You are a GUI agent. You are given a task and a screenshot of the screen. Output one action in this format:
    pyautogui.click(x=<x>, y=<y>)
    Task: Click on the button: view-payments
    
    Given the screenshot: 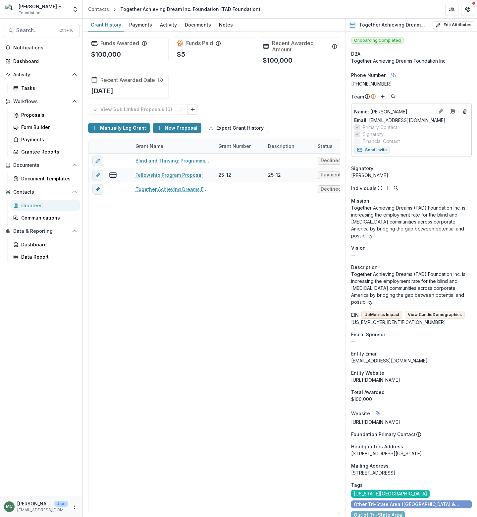 What is the action you would take?
    pyautogui.click(x=113, y=175)
    